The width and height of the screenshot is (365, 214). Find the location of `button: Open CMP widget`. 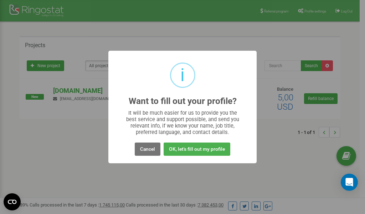

button: Open CMP widget is located at coordinates (12, 202).